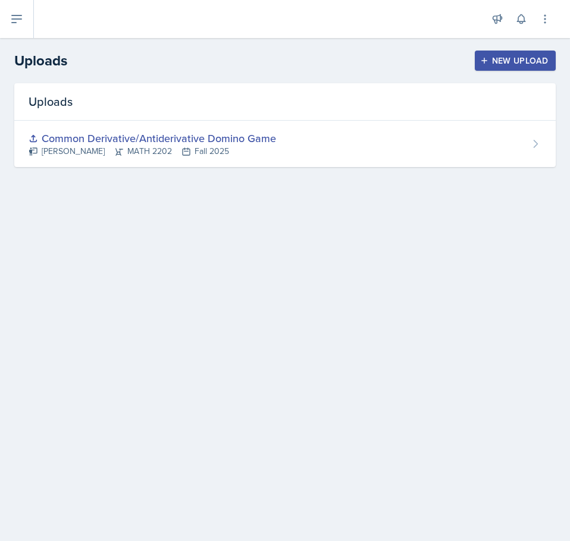 This screenshot has width=570, height=541. Describe the element at coordinates (285, 102) in the screenshot. I see `div: Uploads` at that location.